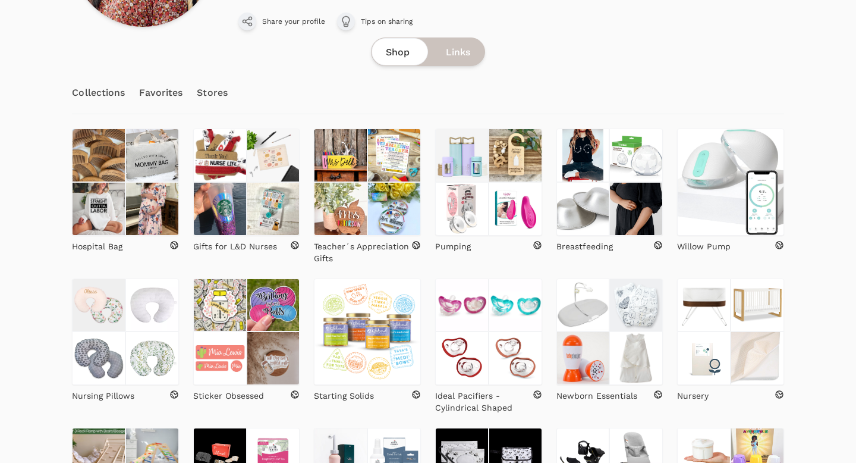 This screenshot has height=463, width=856. I want to click on p: Teacher´s Appreciation Gifts, so click(363, 252).